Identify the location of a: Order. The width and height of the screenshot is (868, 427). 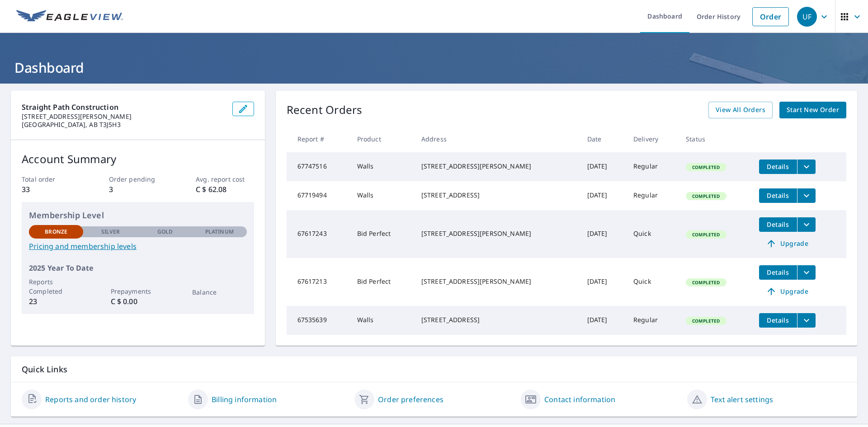
(770, 17).